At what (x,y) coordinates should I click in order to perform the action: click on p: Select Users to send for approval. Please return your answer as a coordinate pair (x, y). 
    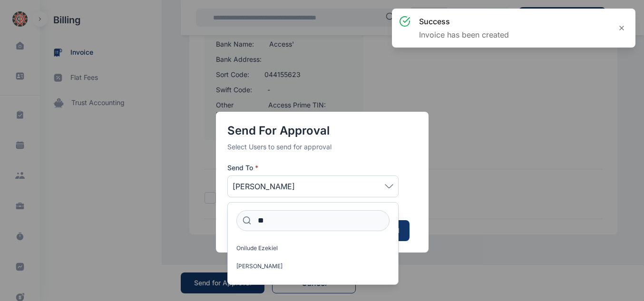
    Looking at the image, I should click on (322, 147).